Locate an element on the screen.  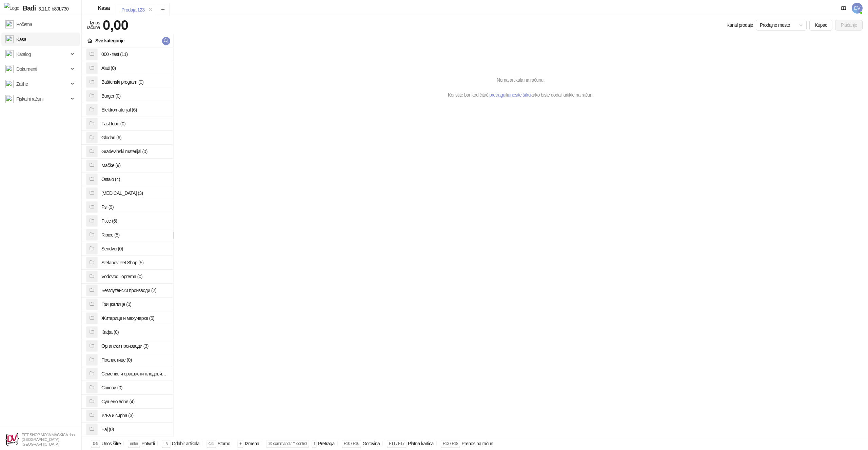
span: F11 / F17 is located at coordinates (397, 444).